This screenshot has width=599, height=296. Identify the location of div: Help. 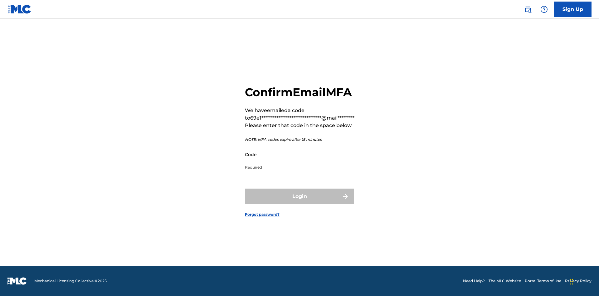
(544, 9).